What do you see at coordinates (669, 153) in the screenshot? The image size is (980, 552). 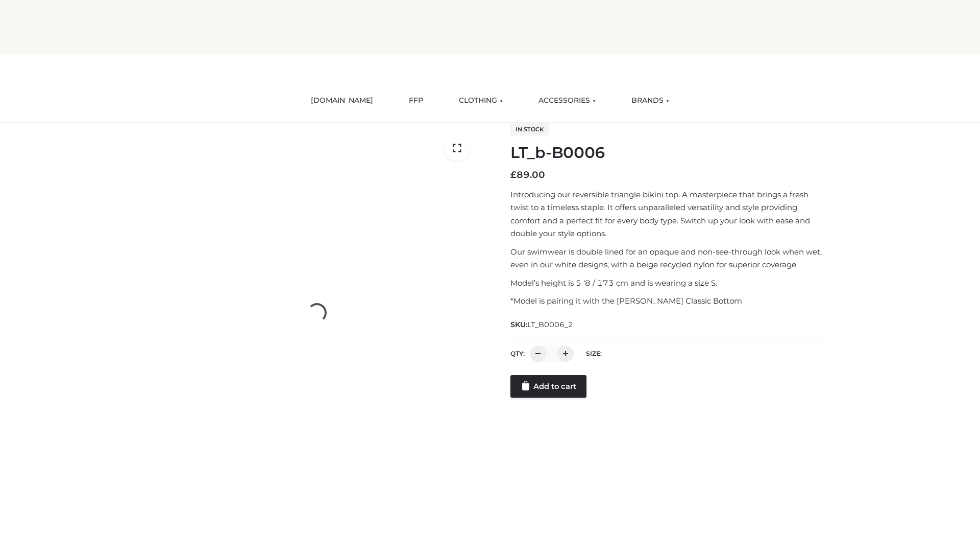 I see `h1: LT_b-B0006` at bounding box center [669, 153].